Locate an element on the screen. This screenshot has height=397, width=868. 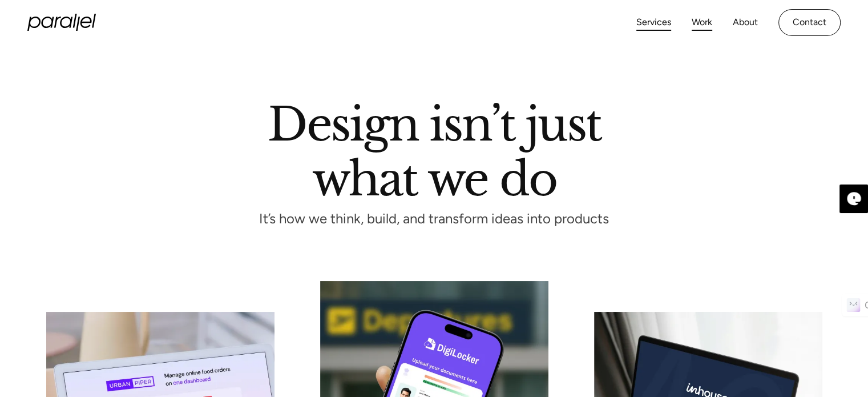
a: home is located at coordinates (62, 22).